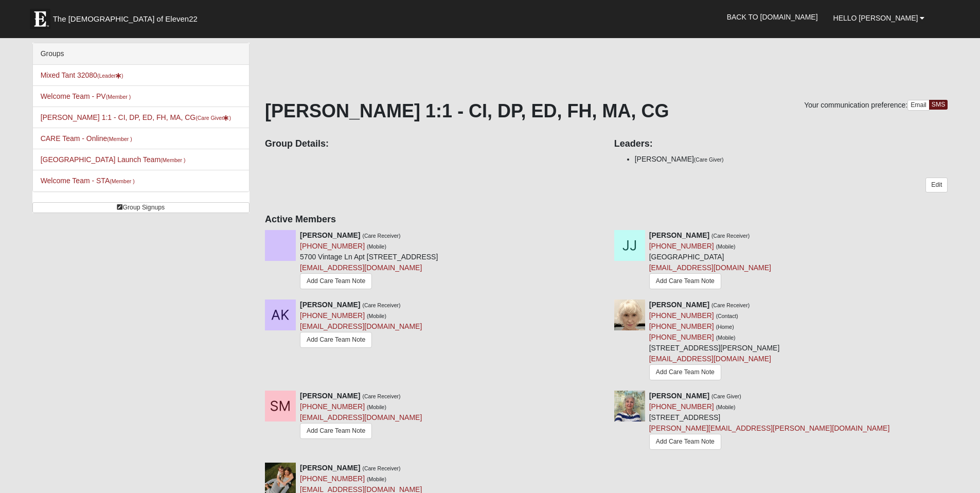  I want to click on small: (Home), so click(725, 327).